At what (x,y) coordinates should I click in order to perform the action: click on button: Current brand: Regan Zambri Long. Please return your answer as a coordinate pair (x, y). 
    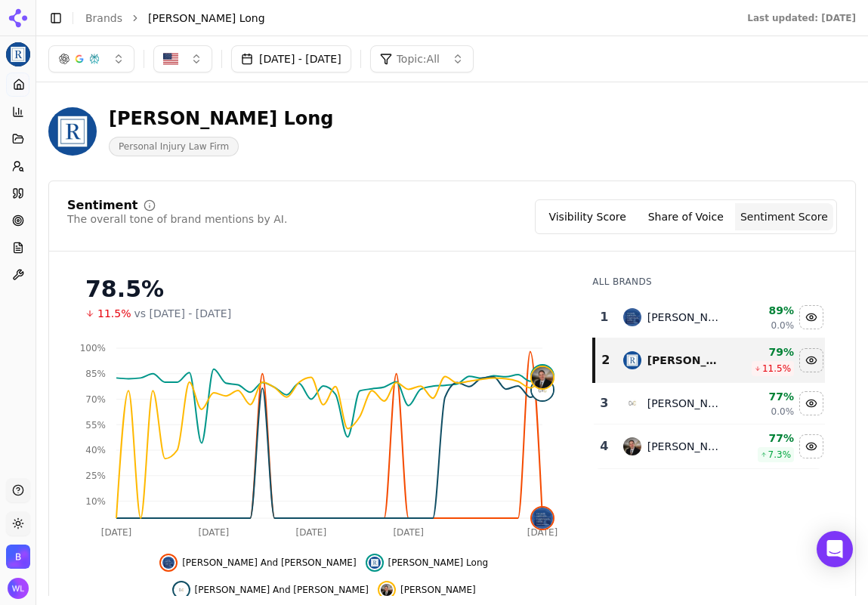
    Looking at the image, I should click on (18, 55).